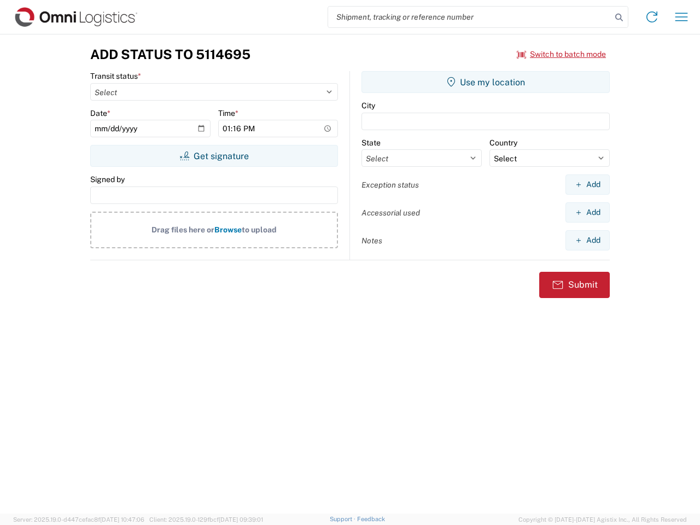  What do you see at coordinates (390, 185) in the screenshot?
I see `label: Exception status` at bounding box center [390, 185].